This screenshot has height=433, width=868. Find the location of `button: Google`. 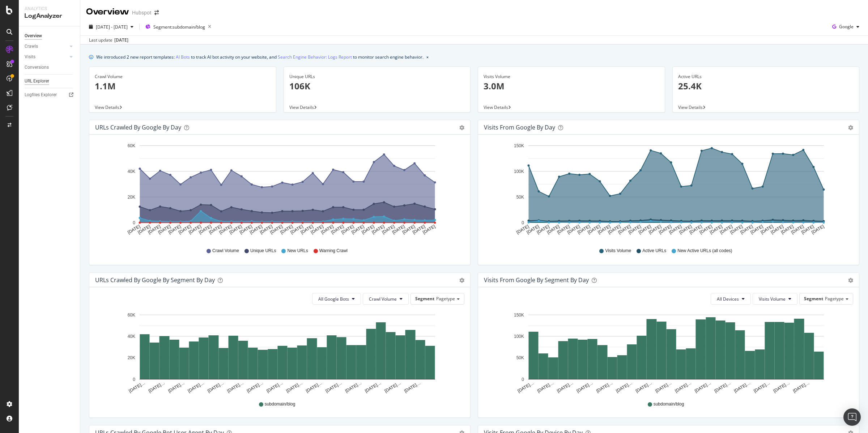

button: Google is located at coordinates (845, 27).